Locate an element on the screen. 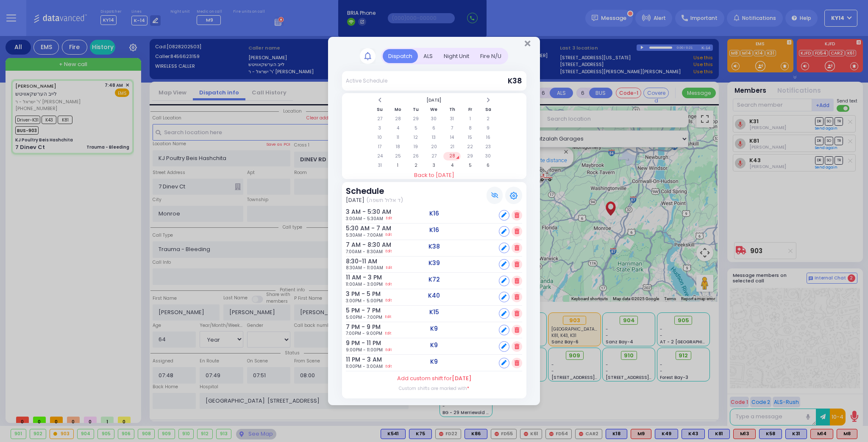 This screenshot has width=868, height=442. h6: 5:30 AM - 7 AM is located at coordinates (357, 228).